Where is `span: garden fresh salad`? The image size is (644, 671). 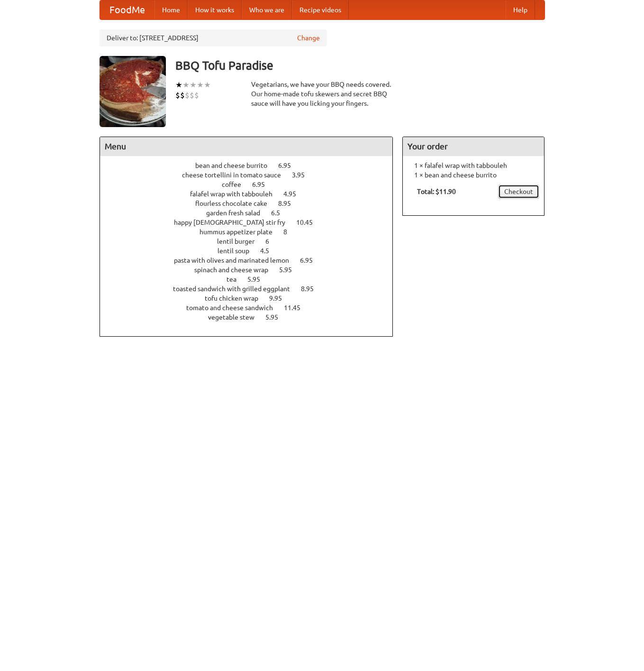 span: garden fresh salad is located at coordinates (237, 213).